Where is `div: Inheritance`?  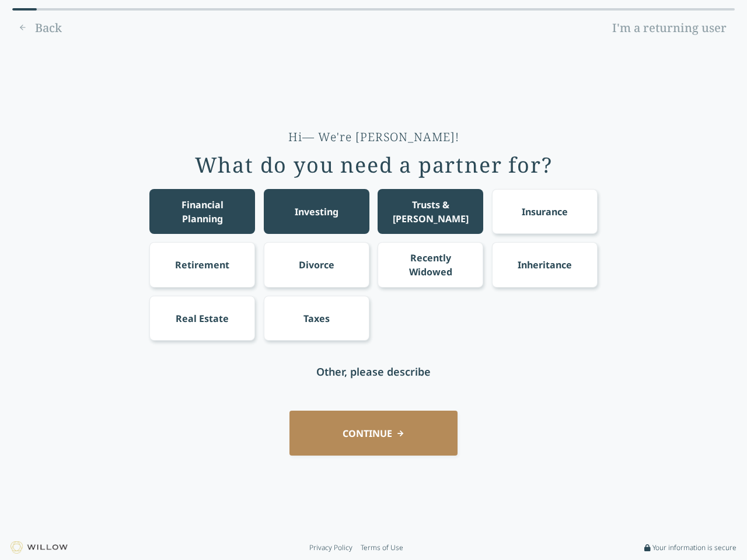
div: Inheritance is located at coordinates (544, 265).